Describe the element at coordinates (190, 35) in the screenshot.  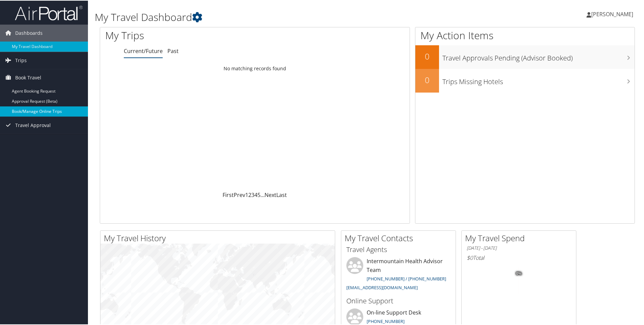
I see `h1: My Trips` at that location.